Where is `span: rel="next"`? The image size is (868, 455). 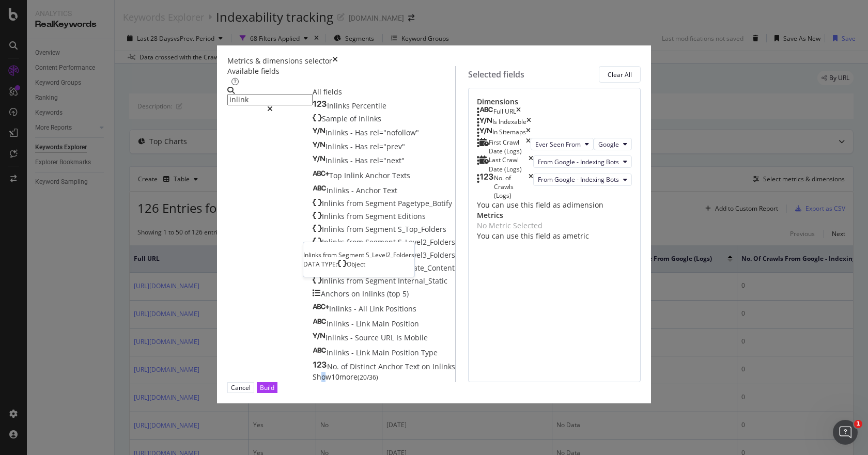
span: rel="next" is located at coordinates (387, 160).